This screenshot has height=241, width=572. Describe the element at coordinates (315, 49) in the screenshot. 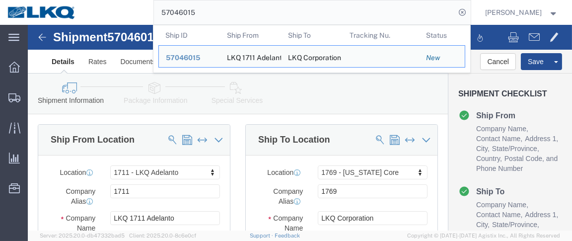

I see `table: Search Results` at that location.